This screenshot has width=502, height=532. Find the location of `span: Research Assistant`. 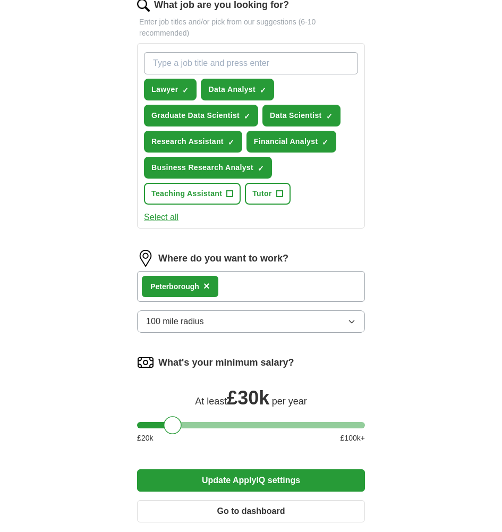

span: Research Assistant is located at coordinates (188, 141).